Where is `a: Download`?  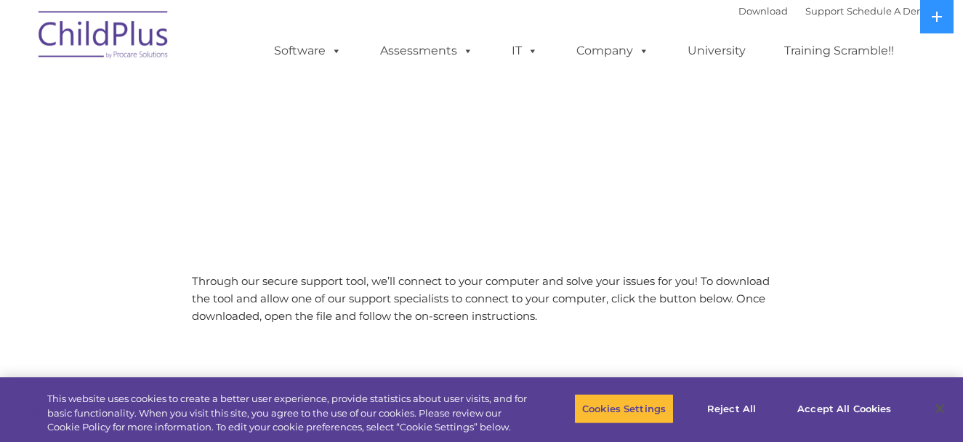 a: Download is located at coordinates (763, 11).